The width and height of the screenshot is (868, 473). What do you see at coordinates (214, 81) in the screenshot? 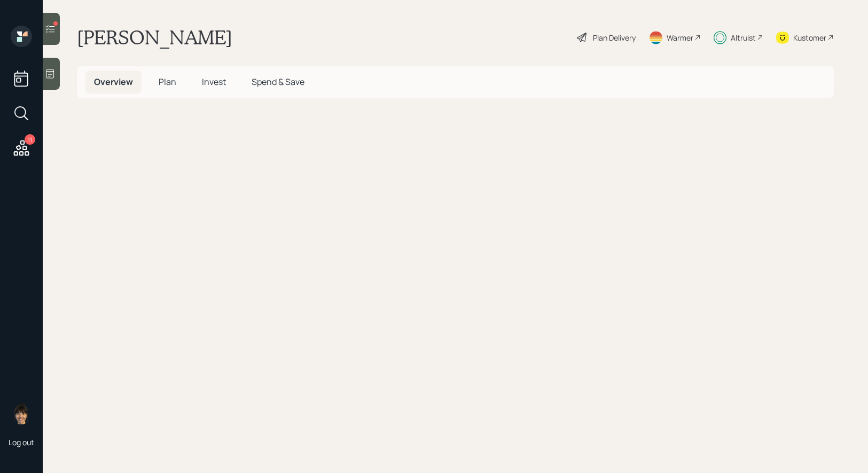
I see `span: Invest` at bounding box center [214, 81].